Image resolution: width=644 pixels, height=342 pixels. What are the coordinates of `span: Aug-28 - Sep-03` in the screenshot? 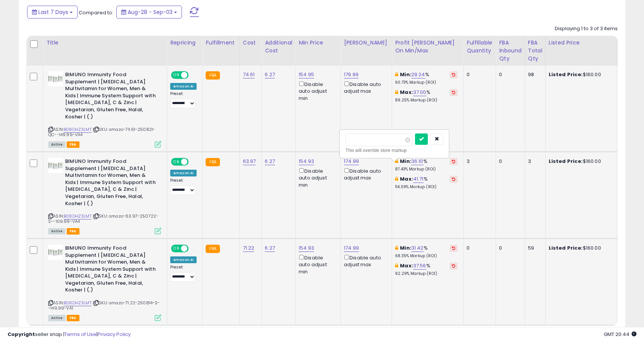 It's located at (150, 12).